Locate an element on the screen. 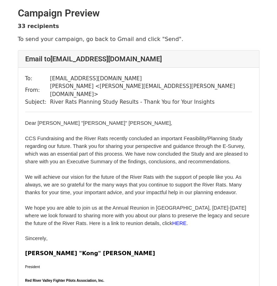 Image resolution: width=277 pixels, height=286 pixels. h2: Campaign Preview is located at coordinates (139, 13).